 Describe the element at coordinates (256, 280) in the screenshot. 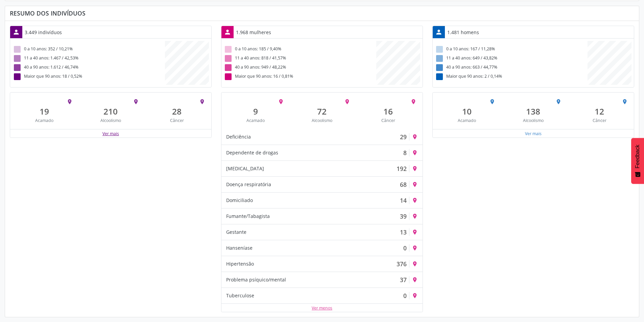

I see `div: Problema psíquico/mental` at that location.